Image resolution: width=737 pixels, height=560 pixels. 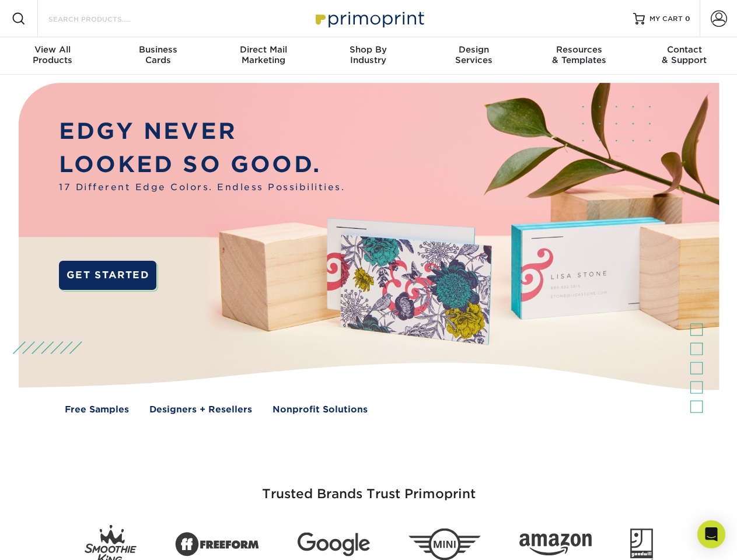 I want to click on div: & Templates, so click(x=579, y=55).